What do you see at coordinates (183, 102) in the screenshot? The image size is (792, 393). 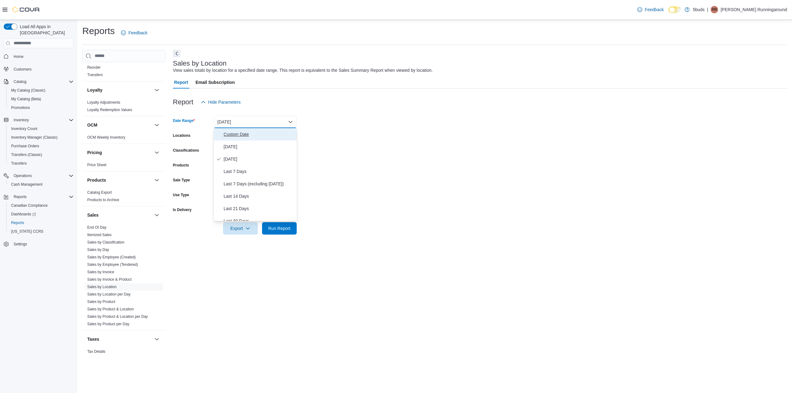 I see `h3: Report` at bounding box center [183, 102].